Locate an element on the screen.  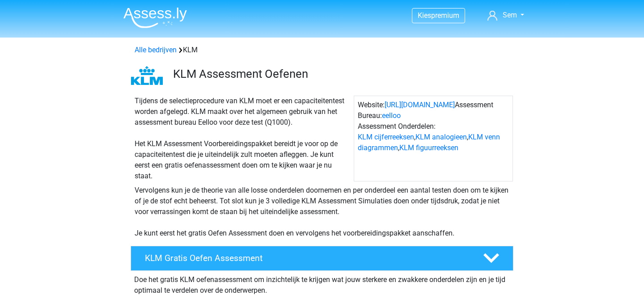
div: Doe het gratis KLM oefenassessment om inzichtelijk te krijgen wat jouw sterkere en zwakkere onder... is located at coordinates (322, 283).